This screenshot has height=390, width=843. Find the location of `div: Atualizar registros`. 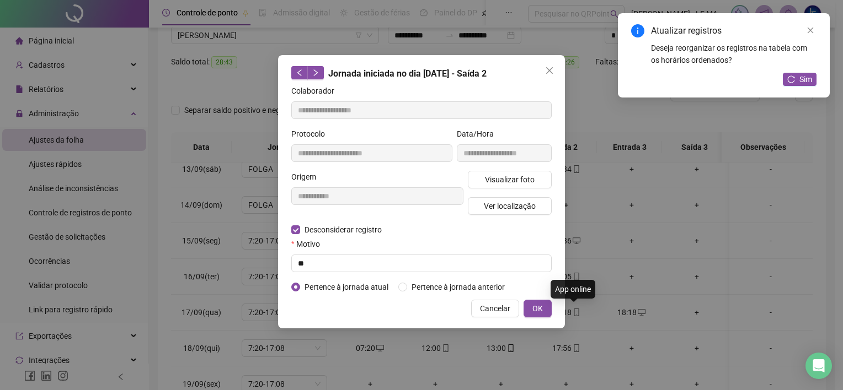

div: Atualizar registros is located at coordinates (733, 31).